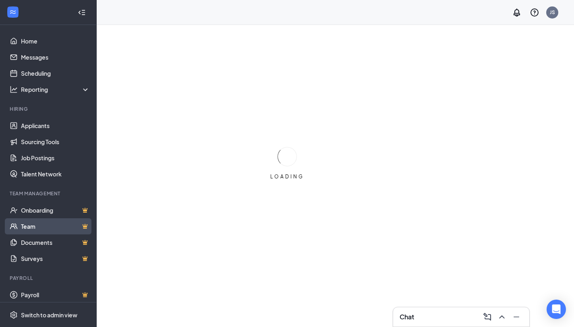 The height and width of the screenshot is (327, 574). I want to click on svg: WorkstreamLogo, so click(13, 12).